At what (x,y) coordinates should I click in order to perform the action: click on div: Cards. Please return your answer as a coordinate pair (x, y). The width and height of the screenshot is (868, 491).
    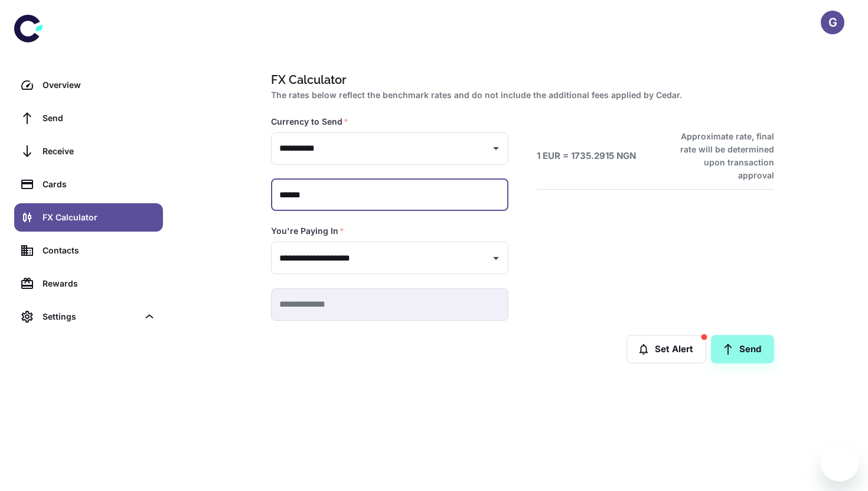
    Looking at the image, I should click on (99, 185).